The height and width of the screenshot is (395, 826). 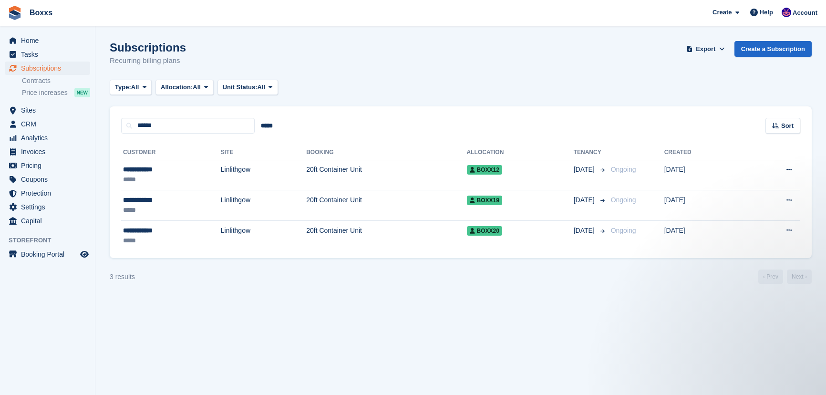 I want to click on span: CRM, so click(x=50, y=124).